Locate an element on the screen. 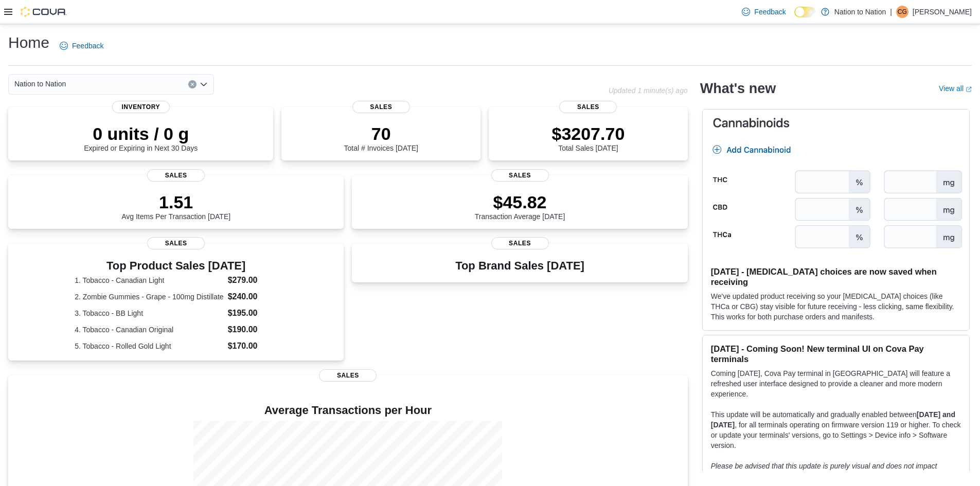 This screenshot has width=980, height=486. button: Clear input is located at coordinates (192, 84).